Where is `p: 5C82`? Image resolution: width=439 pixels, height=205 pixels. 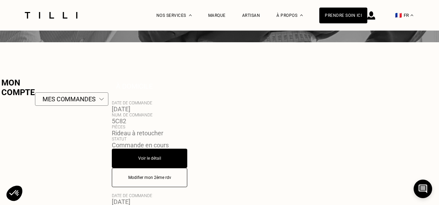 p: 5C82 is located at coordinates (269, 121).